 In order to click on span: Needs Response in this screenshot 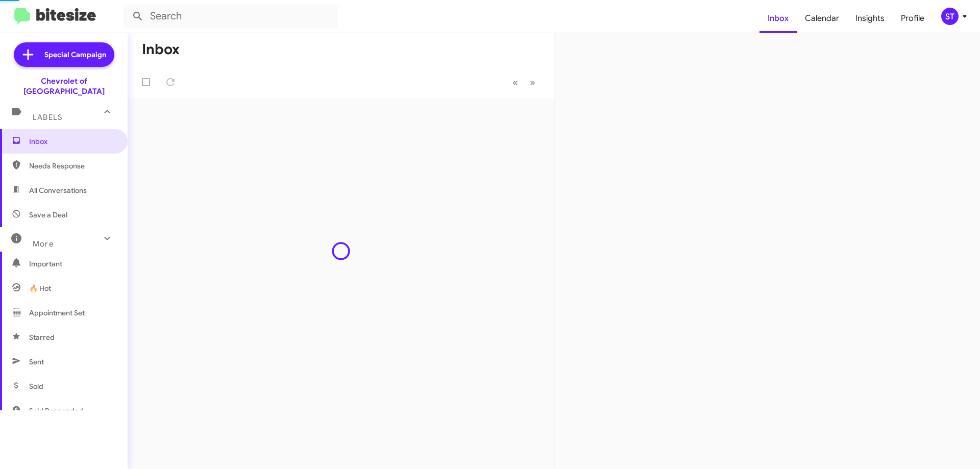, I will do `click(73, 166)`.